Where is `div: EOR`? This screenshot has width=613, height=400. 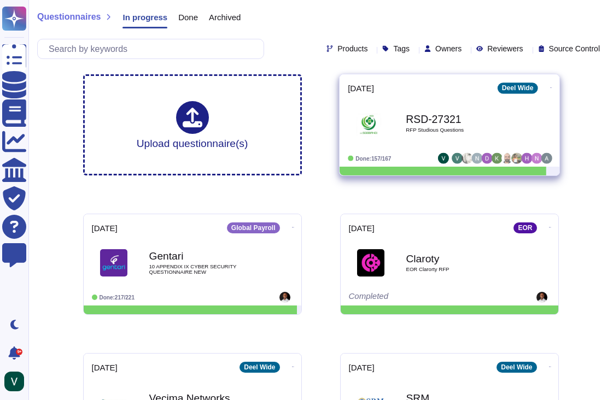
div: EOR is located at coordinates (525, 228).